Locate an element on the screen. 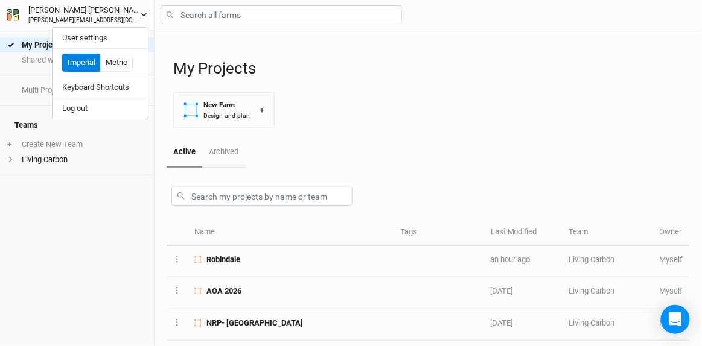  div: Open Intercom Messenger is located at coordinates (675, 320).